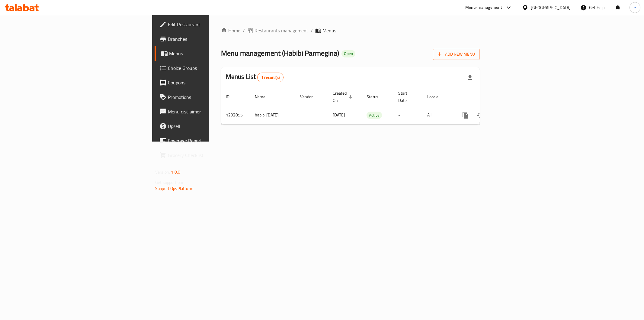  I want to click on span: Name, so click(264, 97).